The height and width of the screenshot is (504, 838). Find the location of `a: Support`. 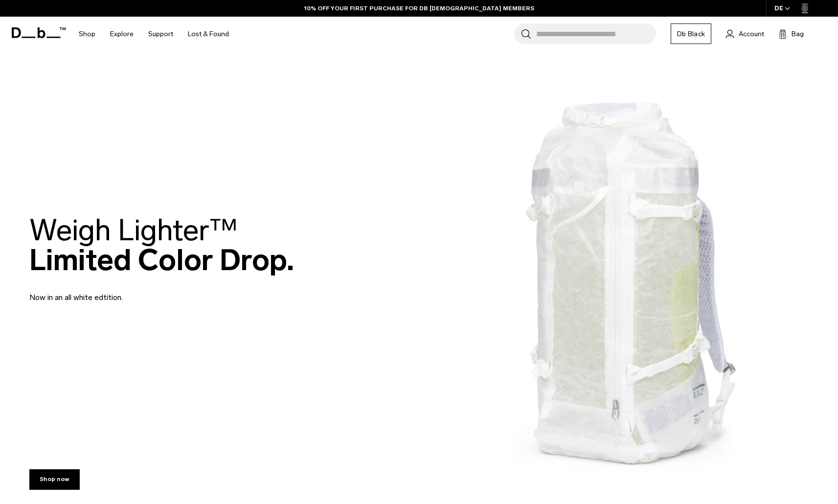

a: Support is located at coordinates (160, 34).